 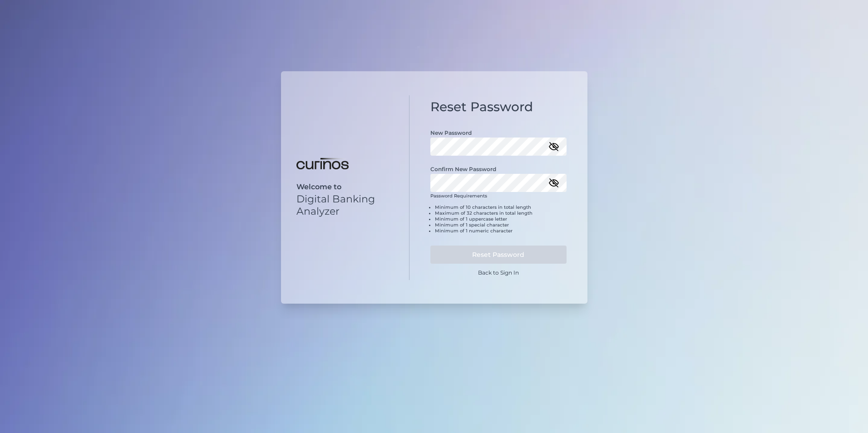 I want to click on li: Minimum of 1 uppercase letter, so click(x=501, y=219).